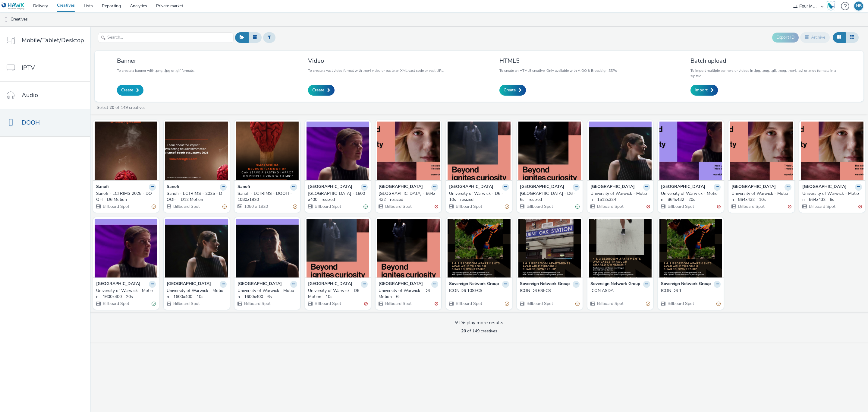 The height and width of the screenshot is (412, 868). What do you see at coordinates (478, 196) in the screenshot?
I see `div: University of Warwick - D6 - 10s - resized` at bounding box center [478, 196].